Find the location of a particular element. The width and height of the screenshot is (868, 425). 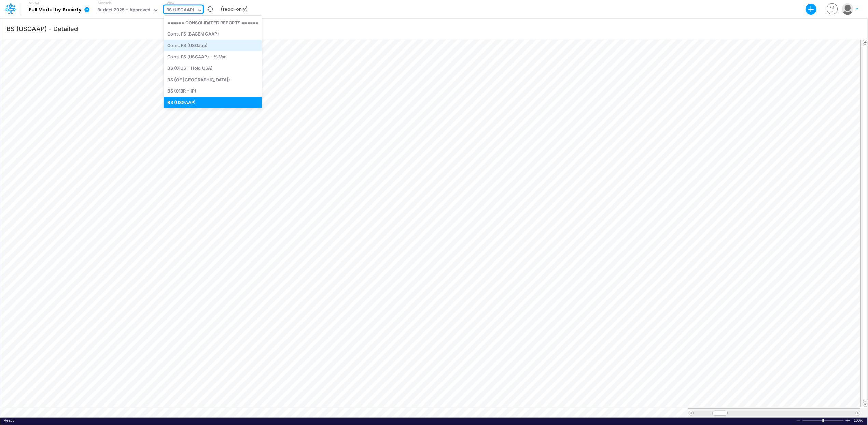

div: ====== CONSOLIDATED REPORTS ====== is located at coordinates (213, 23).